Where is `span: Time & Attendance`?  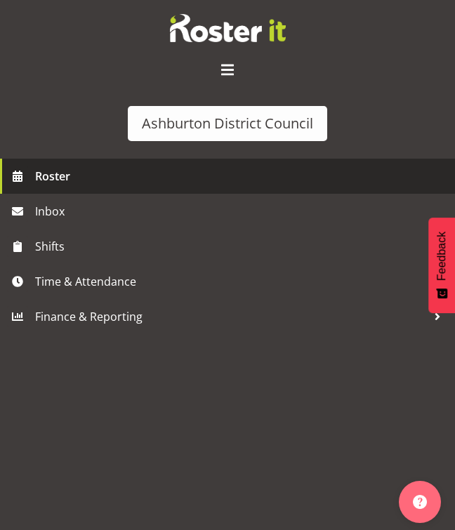
span: Time & Attendance is located at coordinates (231, 282).